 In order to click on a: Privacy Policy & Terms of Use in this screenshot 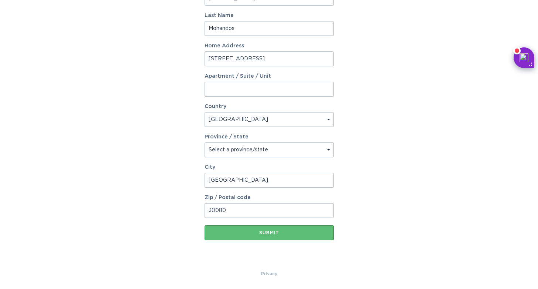, I will do `click(269, 273)`.